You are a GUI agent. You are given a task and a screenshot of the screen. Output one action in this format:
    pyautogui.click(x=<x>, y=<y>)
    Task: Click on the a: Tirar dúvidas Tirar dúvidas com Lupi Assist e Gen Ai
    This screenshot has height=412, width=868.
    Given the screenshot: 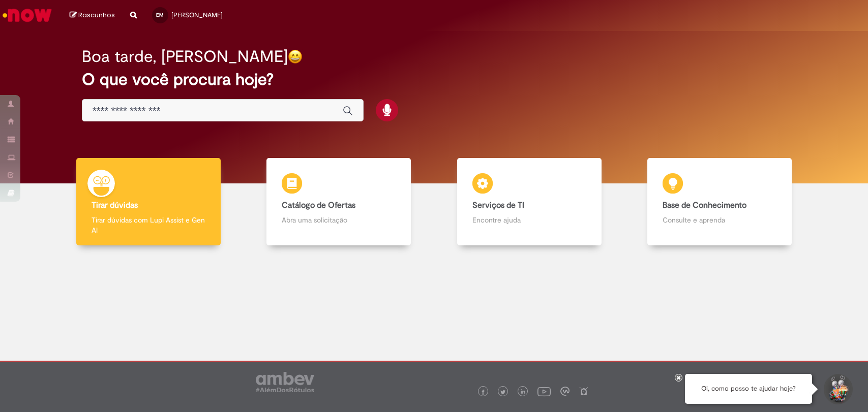 What is the action you would take?
    pyautogui.click(x=148, y=202)
    